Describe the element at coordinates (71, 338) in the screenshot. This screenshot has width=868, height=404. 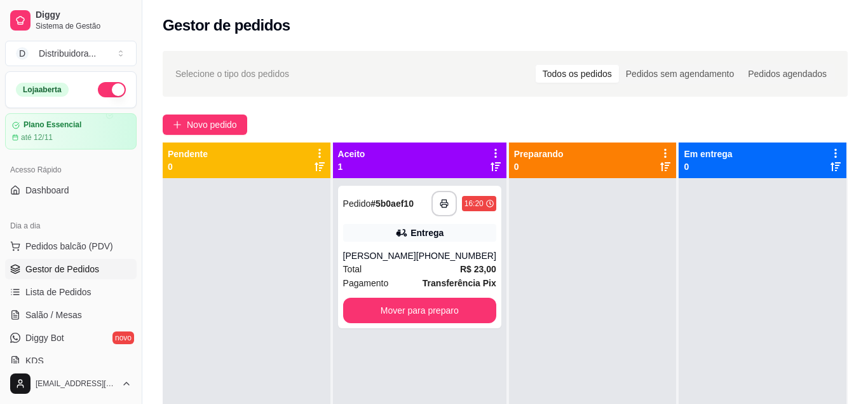
I see `a: Diggy Botnovo` at that location.